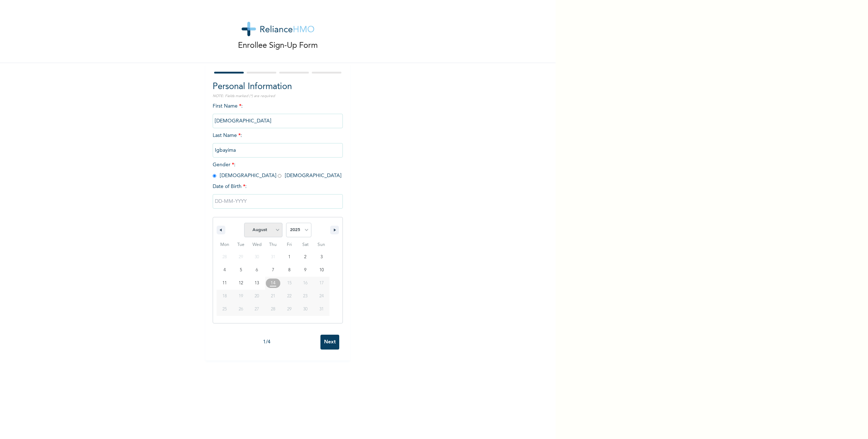  Describe the element at coordinates (289, 283) in the screenshot. I see `button: 15` at that location.